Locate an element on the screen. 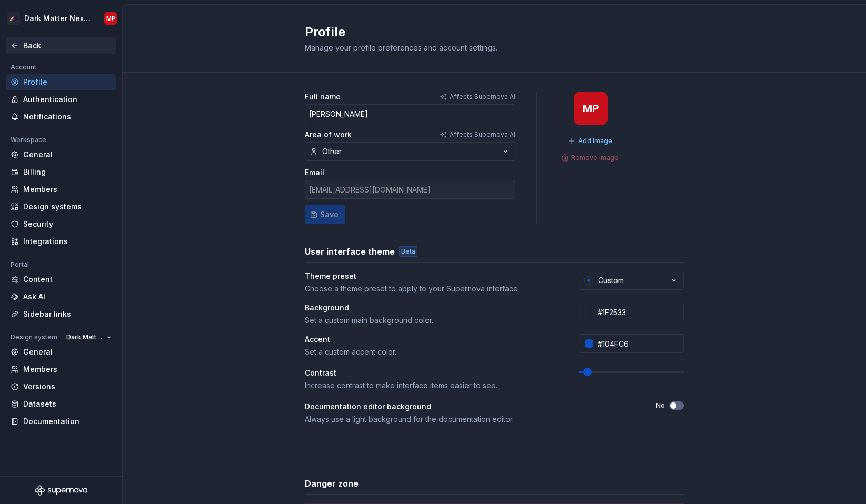 Image resolution: width=866 pixels, height=504 pixels. div: Authentication is located at coordinates (67, 100).